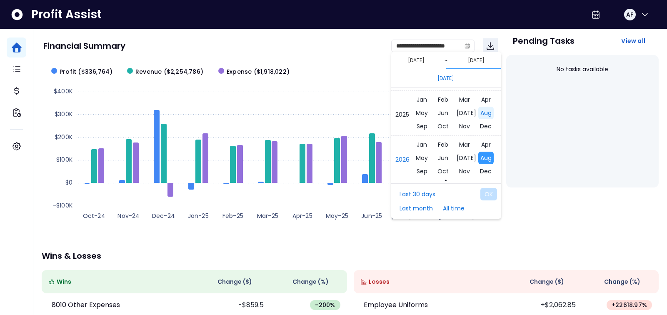  I want to click on text: Dec-24, so click(163, 216).